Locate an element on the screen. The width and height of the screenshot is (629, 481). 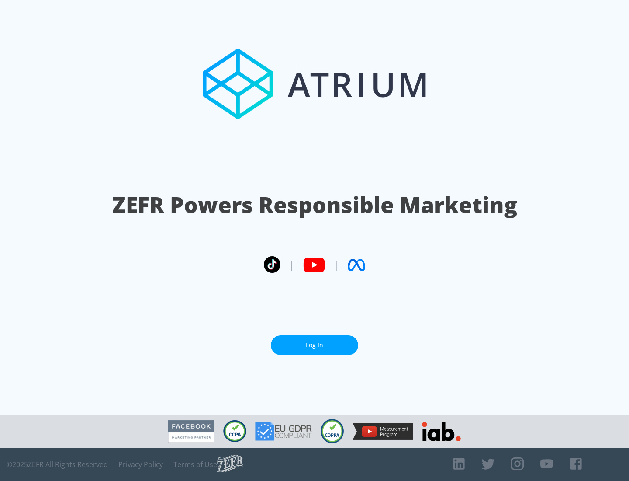
img: IAB is located at coordinates (441, 431).